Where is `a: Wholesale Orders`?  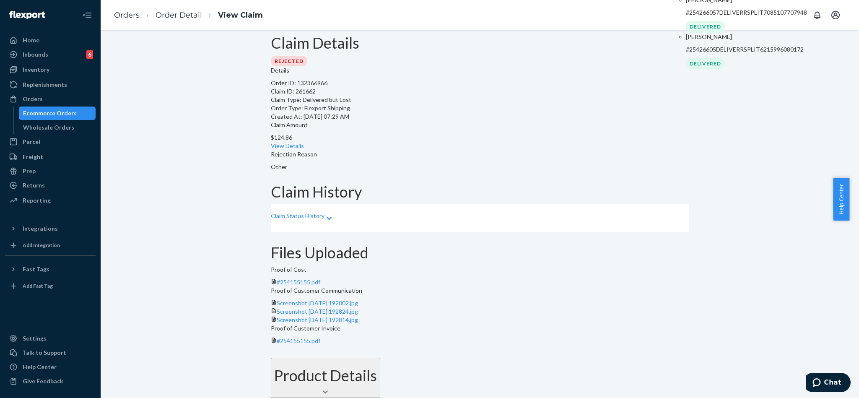 a: Wholesale Orders is located at coordinates (57, 127).